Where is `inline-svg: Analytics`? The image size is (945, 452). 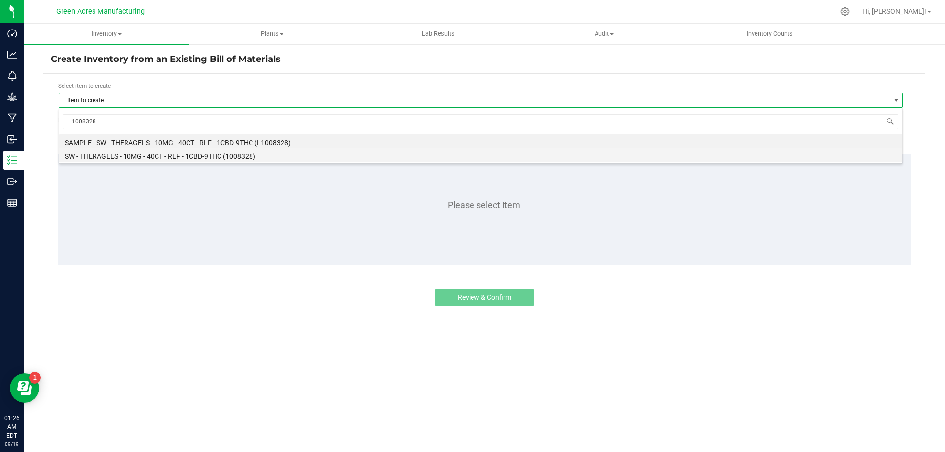
inline-svg: Analytics is located at coordinates (12, 55).